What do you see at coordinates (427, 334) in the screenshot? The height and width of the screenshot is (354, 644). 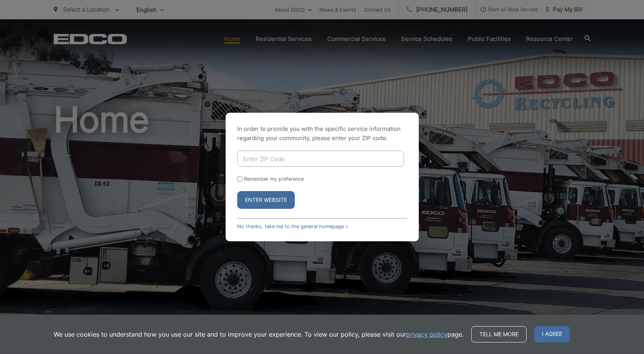 I see `a: privacy policy` at bounding box center [427, 334].